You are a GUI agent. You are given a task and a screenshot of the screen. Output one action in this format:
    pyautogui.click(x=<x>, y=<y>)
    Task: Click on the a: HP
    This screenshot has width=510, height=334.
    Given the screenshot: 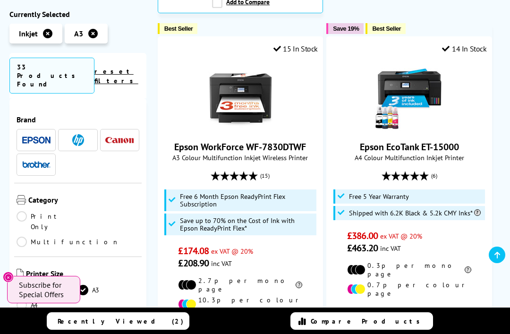 What is the action you would take?
    pyautogui.click(x=78, y=140)
    